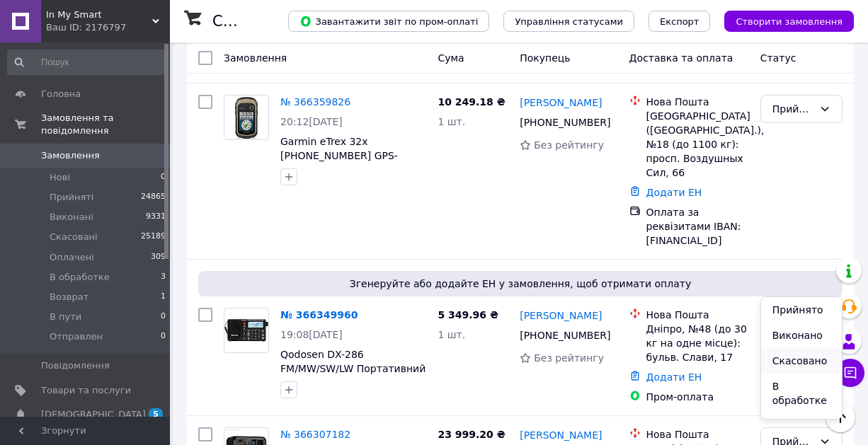 The image size is (868, 445). What do you see at coordinates (61, 94) in the screenshot?
I see `span: Головна` at bounding box center [61, 94].